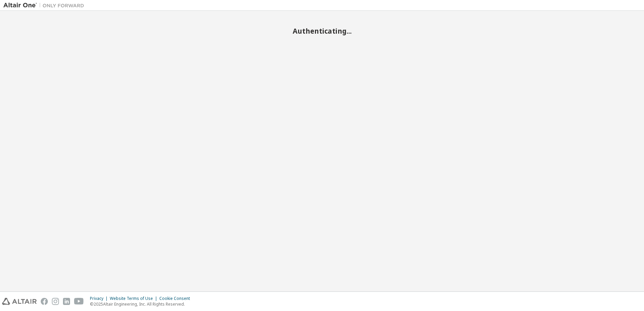  Describe the element at coordinates (322, 31) in the screenshot. I see `h2: Authenticating...` at that location.